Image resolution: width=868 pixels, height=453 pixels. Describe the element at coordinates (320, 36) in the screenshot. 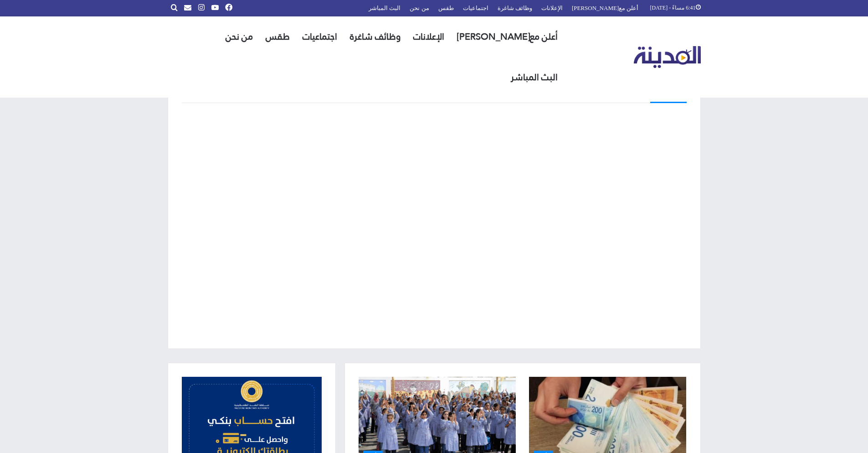

I see `a: اجتماعيات` at that location.